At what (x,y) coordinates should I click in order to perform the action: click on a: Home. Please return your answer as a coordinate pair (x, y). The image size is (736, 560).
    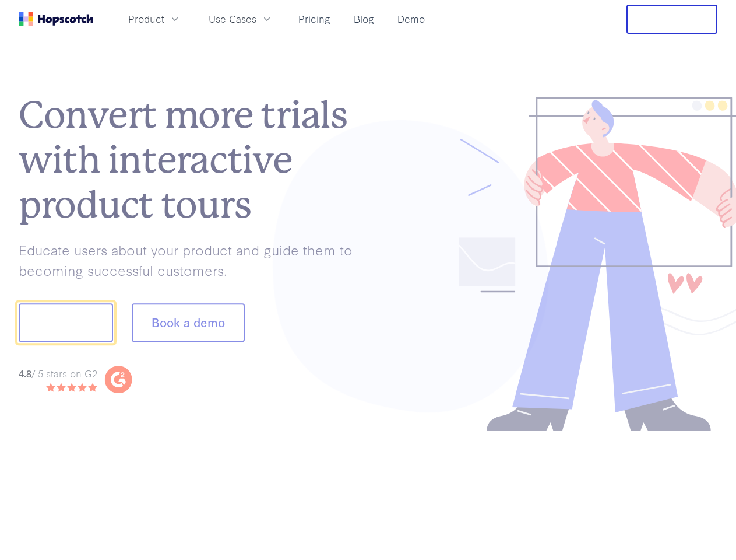
    Looking at the image, I should click on (56, 19).